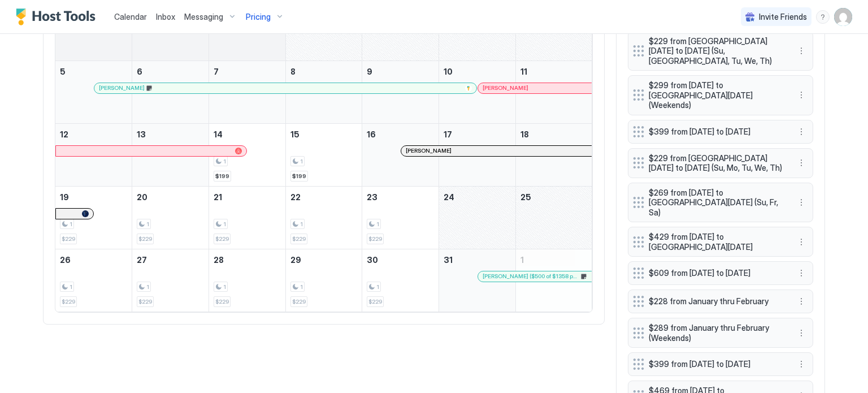  I want to click on a: October 11, 2025, so click(554, 71).